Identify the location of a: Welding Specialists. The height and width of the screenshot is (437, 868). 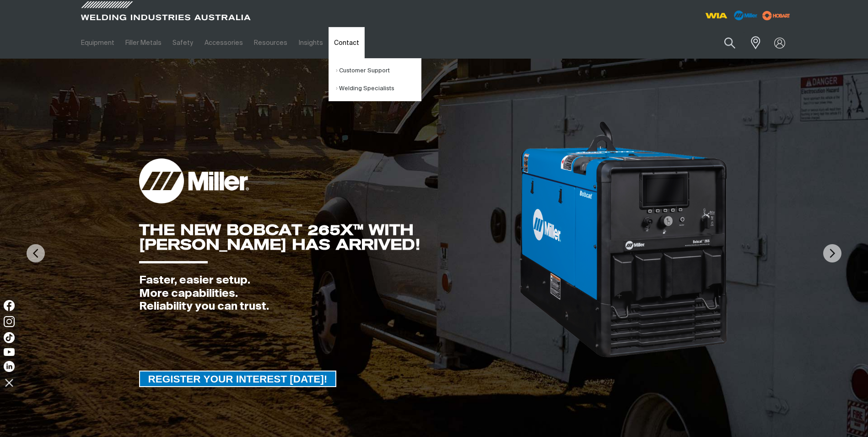
(378, 88).